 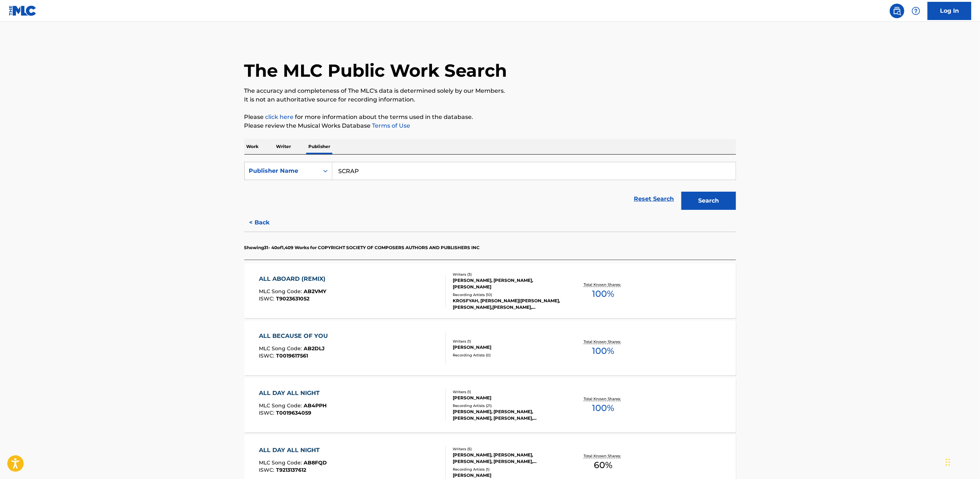 I want to click on div: Recording Artists ( 1 ), so click(x=508, y=469).